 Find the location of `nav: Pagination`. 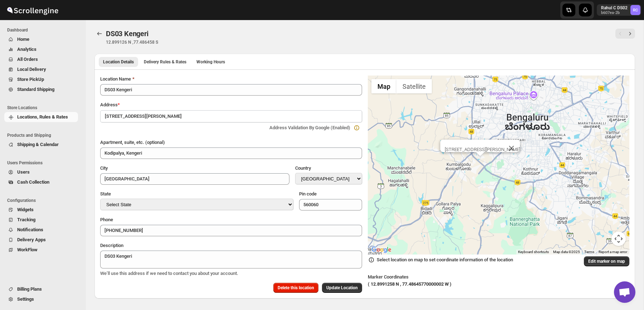

nav: Pagination is located at coordinates (625, 34).